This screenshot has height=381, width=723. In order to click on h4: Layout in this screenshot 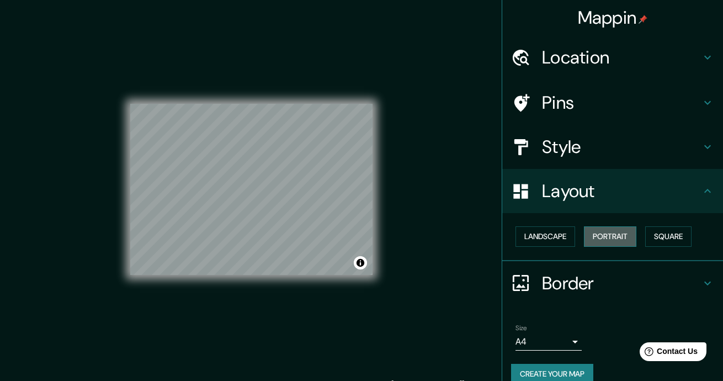, I will do `click(621, 191)`.